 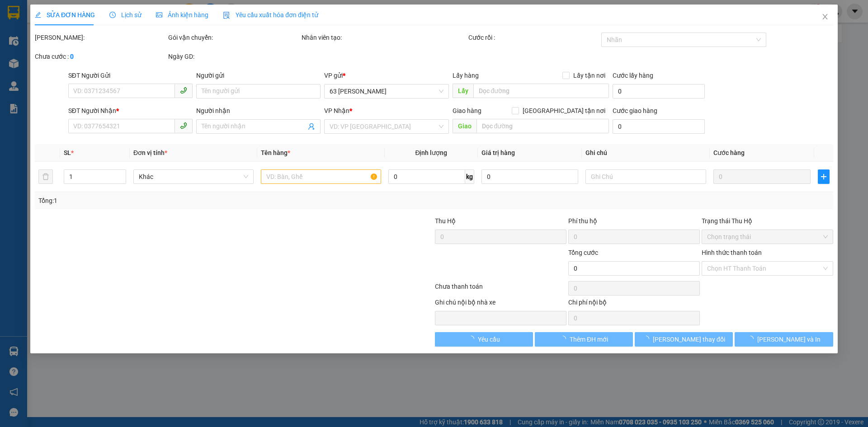 What do you see at coordinates (386, 91) in the screenshot?
I see `span: 63 Trần Quang Tặng` at bounding box center [386, 91].